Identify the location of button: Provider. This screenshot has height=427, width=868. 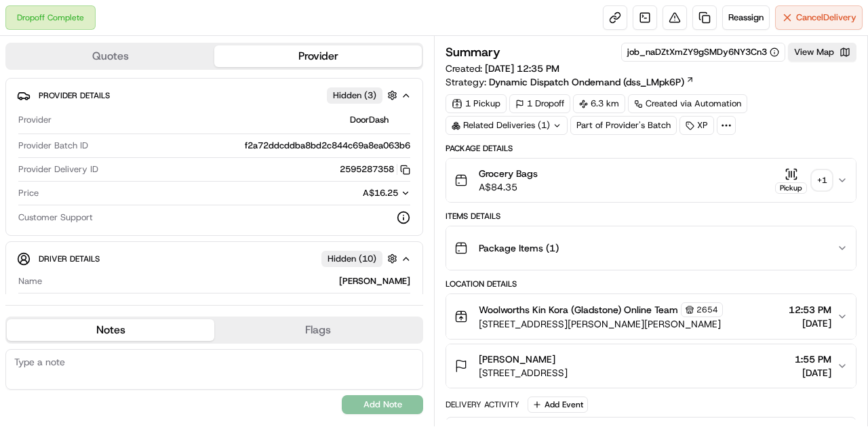
(318, 57).